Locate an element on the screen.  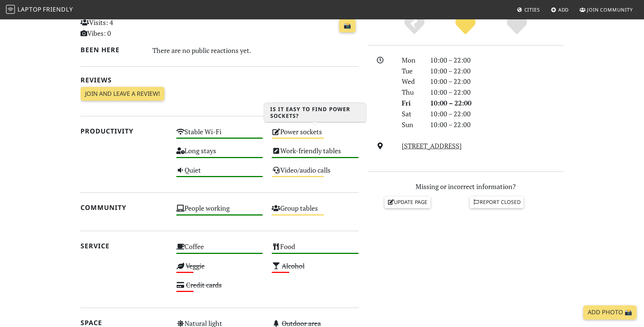
a: Join and leave a review! is located at coordinates (123, 94).